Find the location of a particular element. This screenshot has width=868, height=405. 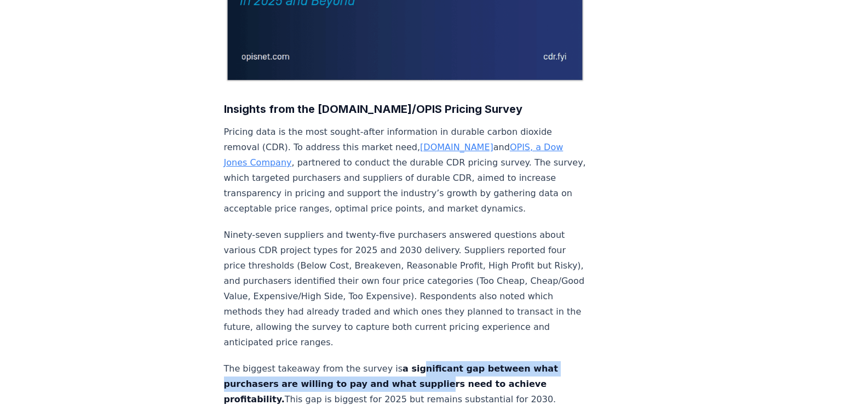

p: Pricing data is the most sought-after information in durable carbon dioxide removal (CDR). To add... is located at coordinates (405, 171).